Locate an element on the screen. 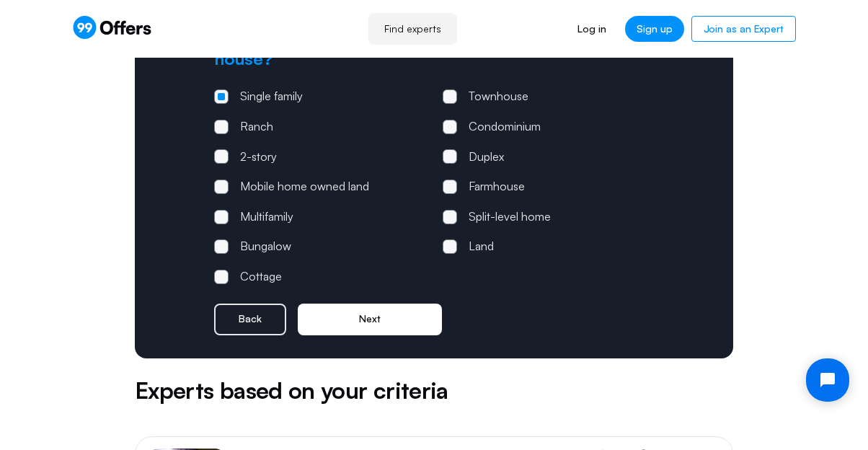 The width and height of the screenshot is (868, 450). div: 2-story is located at coordinates (258, 157).